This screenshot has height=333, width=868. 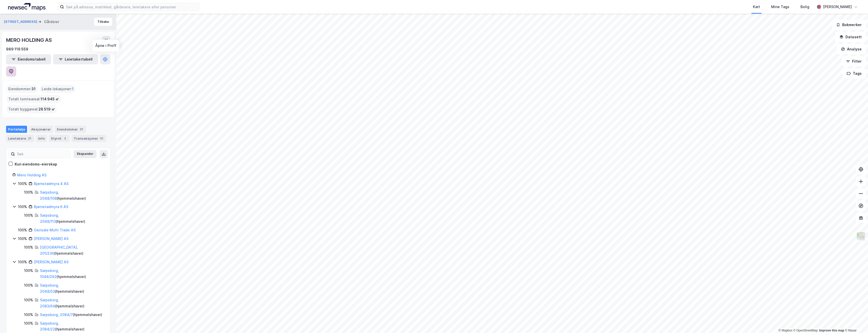 I want to click on div: 989 119 559, so click(x=17, y=49).